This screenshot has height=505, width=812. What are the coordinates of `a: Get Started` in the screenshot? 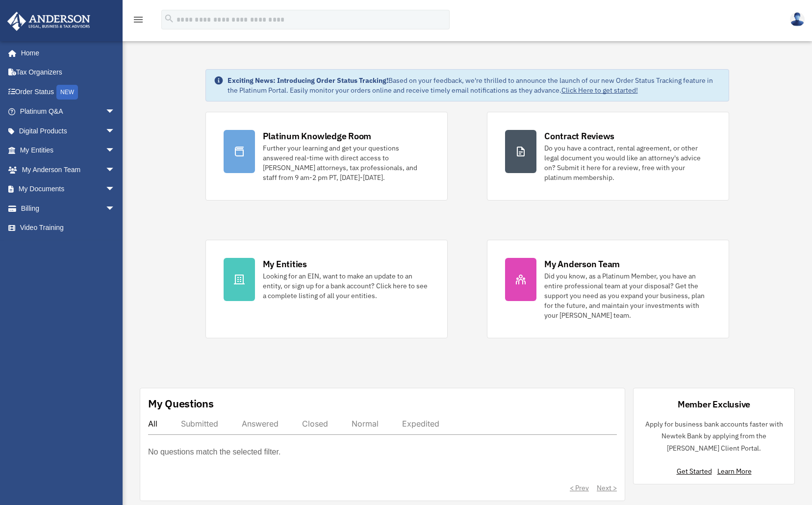 It's located at (696, 471).